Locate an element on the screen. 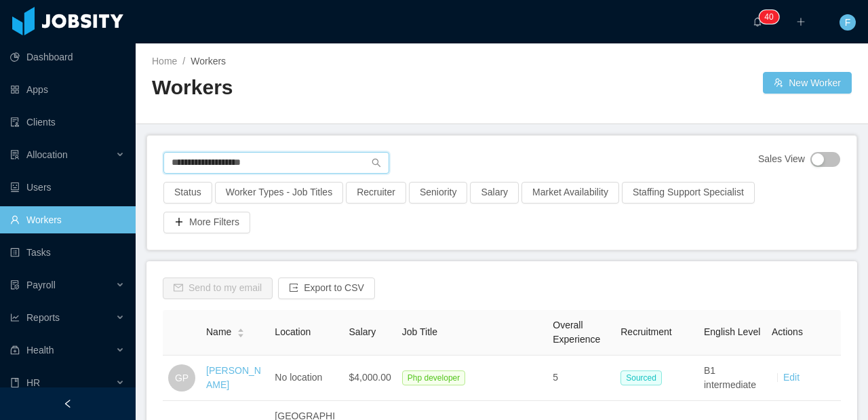 Image resolution: width=868 pixels, height=420 pixels. span: Workers is located at coordinates (208, 61).